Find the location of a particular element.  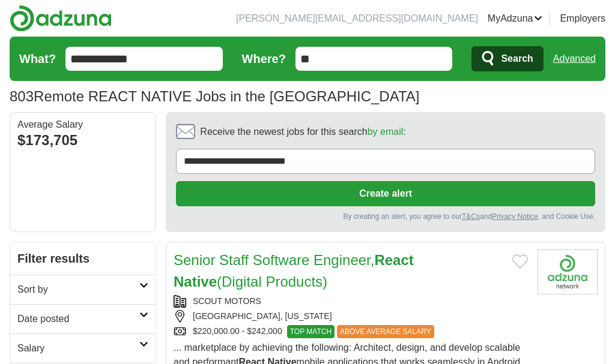

h2: Date posted is located at coordinates (78, 319).